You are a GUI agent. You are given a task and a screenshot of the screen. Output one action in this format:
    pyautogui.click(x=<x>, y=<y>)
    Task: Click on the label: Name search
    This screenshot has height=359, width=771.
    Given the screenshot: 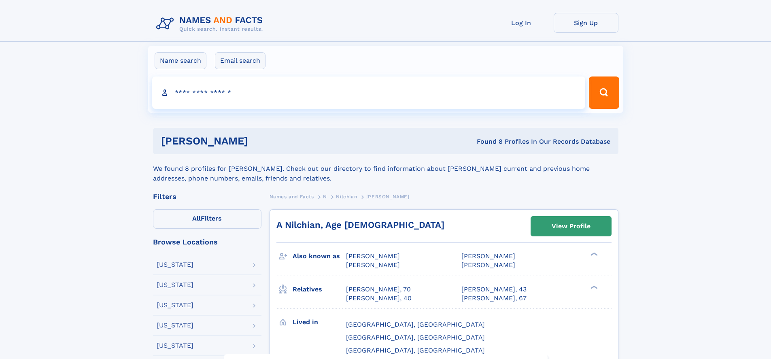 What is the action you would take?
    pyautogui.click(x=180, y=61)
    